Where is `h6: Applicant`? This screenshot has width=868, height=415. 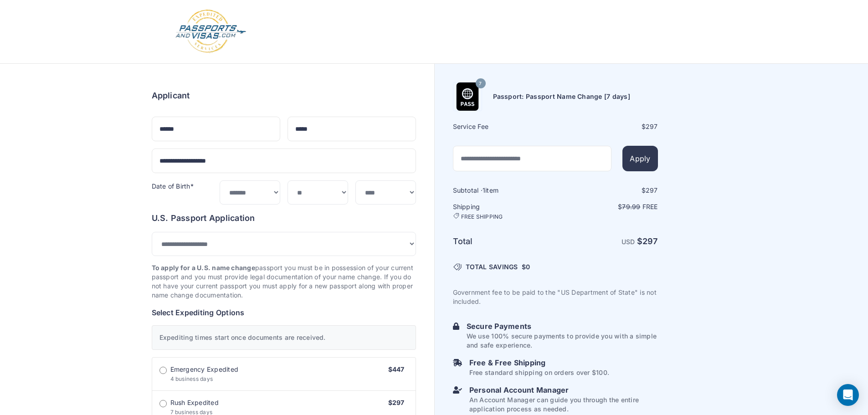 h6: Applicant is located at coordinates (171, 96).